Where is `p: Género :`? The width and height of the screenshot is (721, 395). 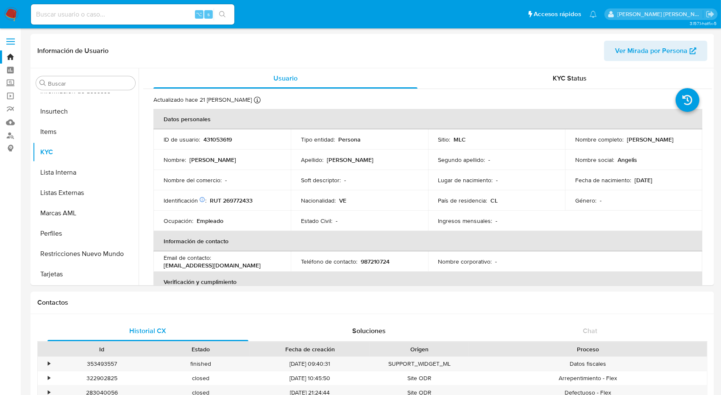
p: Género : is located at coordinates (586, 200).